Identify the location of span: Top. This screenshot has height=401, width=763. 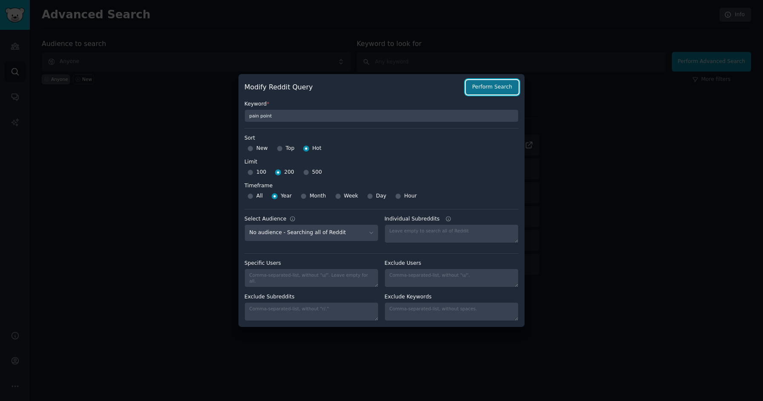
(290, 149).